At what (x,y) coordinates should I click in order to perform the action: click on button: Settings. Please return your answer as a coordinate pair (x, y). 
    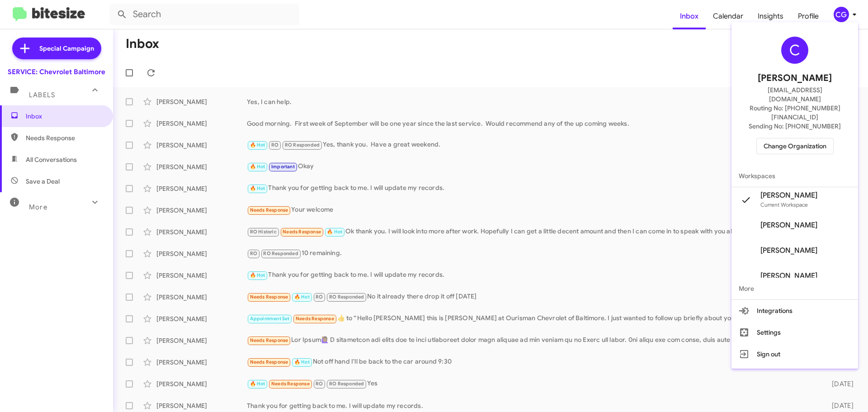
    Looking at the image, I should click on (795, 332).